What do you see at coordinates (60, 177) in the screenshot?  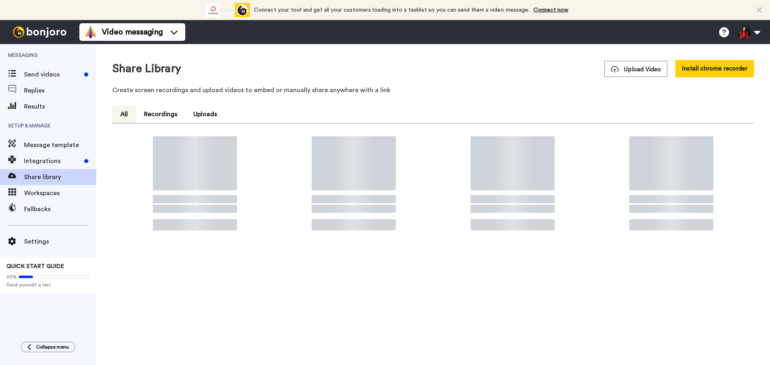 I see `span: Share library` at bounding box center [60, 177].